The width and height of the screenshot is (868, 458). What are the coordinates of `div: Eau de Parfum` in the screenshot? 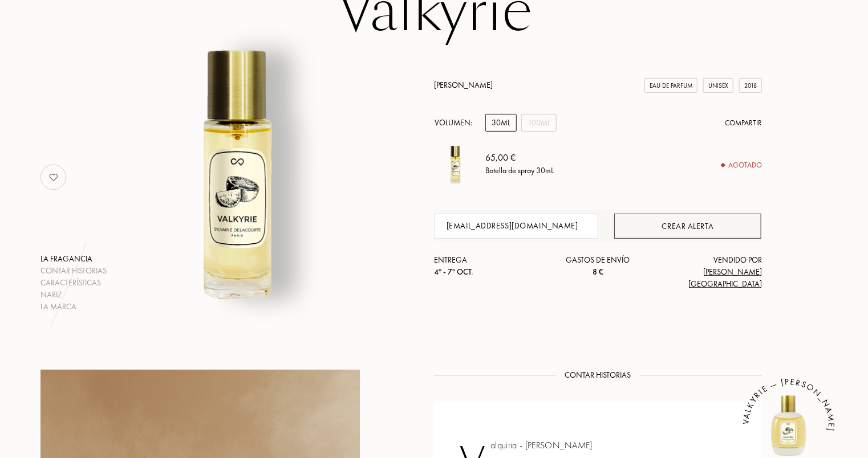 It's located at (671, 86).